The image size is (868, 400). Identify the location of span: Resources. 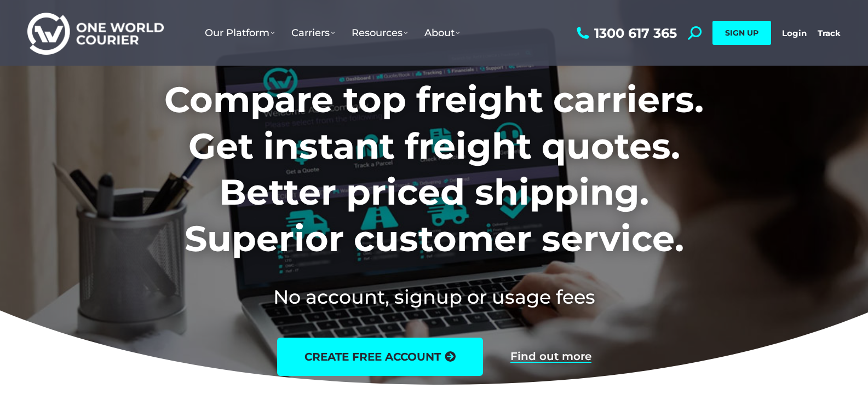
(379, 33).